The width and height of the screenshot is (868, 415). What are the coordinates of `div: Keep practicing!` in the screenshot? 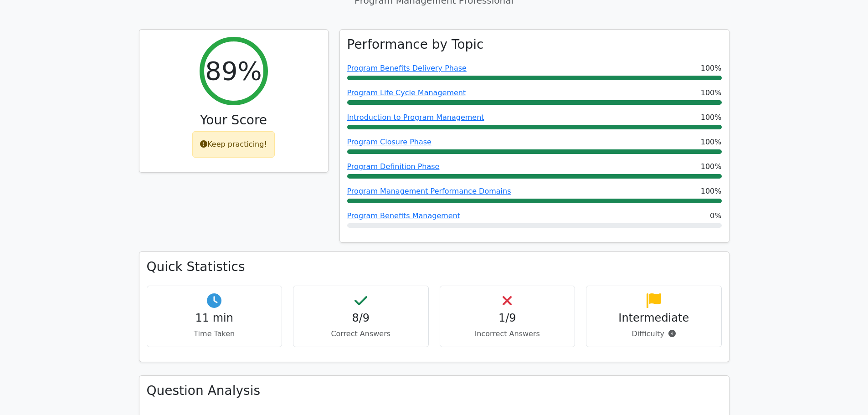 It's located at (233, 144).